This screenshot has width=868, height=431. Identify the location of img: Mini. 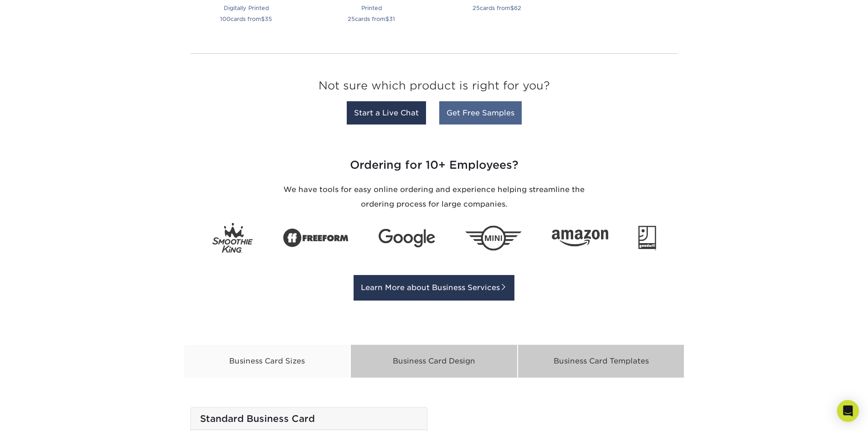
(493, 238).